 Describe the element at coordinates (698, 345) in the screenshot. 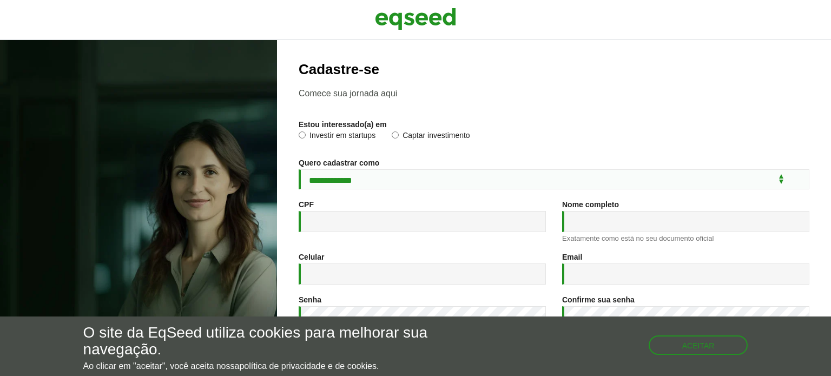

I see `button: Aceitar` at that location.